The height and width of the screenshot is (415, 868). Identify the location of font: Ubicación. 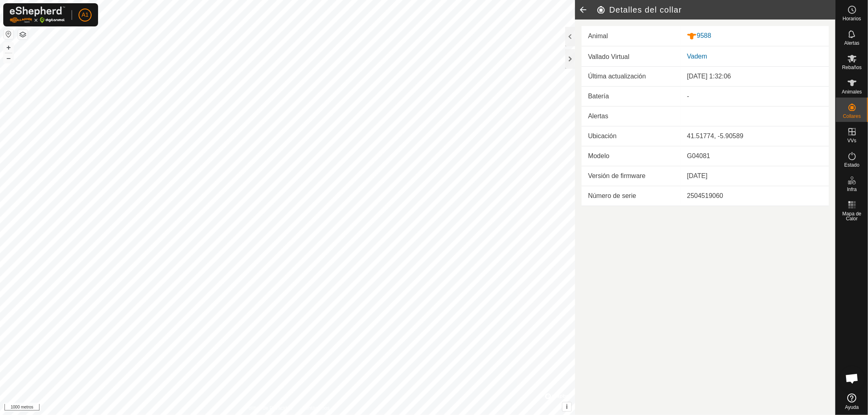
(603, 136).